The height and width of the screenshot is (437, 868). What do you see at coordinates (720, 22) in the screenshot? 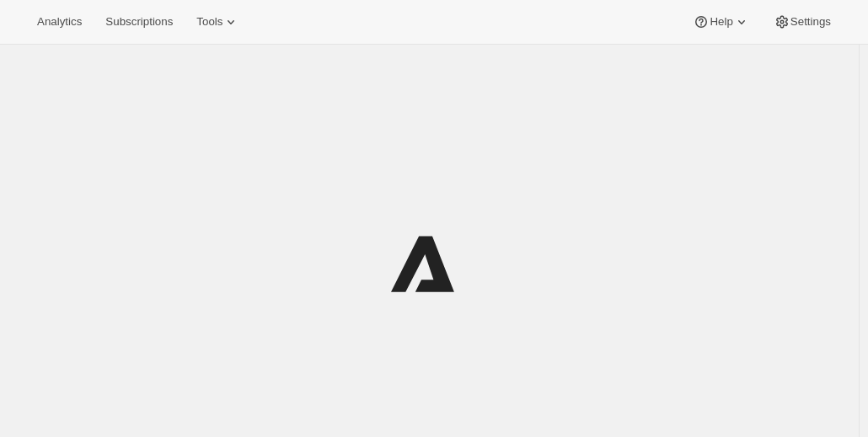
I see `span: Help` at bounding box center [720, 22].